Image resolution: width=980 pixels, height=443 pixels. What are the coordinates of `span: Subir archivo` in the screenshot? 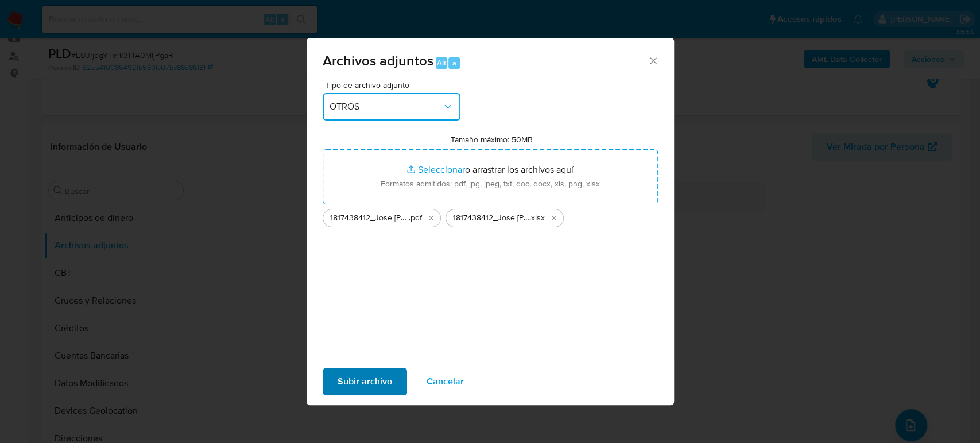 It's located at (365, 382).